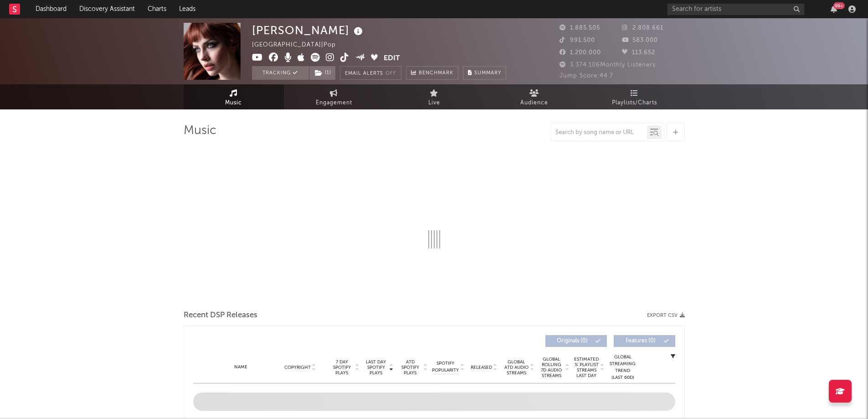  I want to click on button: (1), so click(322, 73).